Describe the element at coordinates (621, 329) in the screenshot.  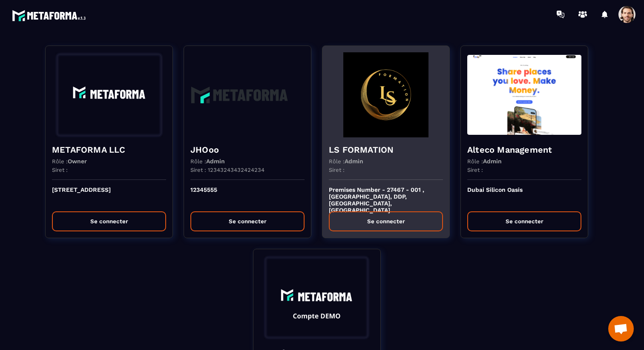
I see `div: Ouvrir le chat` at that location.